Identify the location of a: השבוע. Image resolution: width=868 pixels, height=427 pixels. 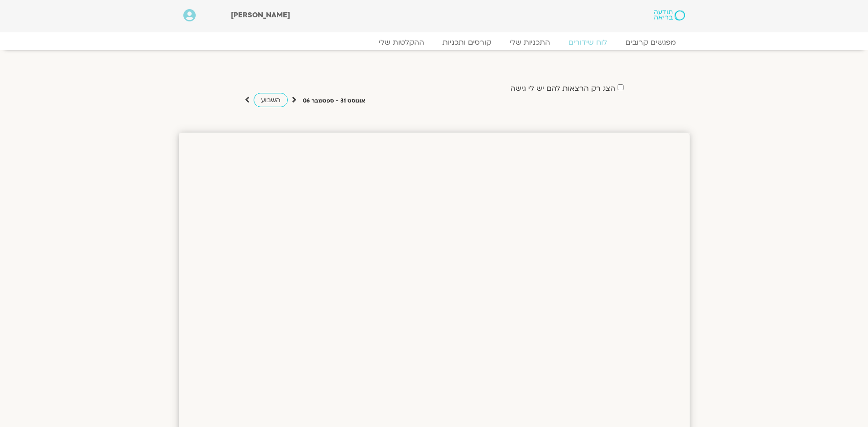
(271, 99).